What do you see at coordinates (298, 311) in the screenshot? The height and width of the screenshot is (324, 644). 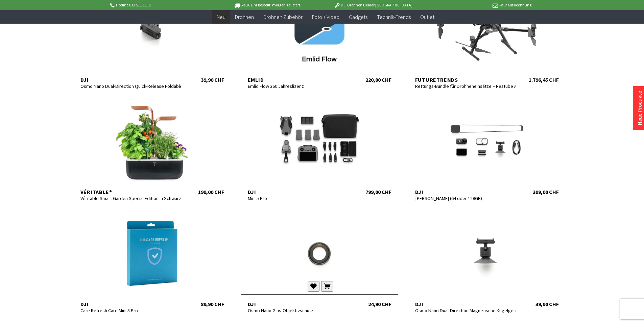 I see `div: Osmo Nano Glas-Objektivschutz` at bounding box center [298, 311].